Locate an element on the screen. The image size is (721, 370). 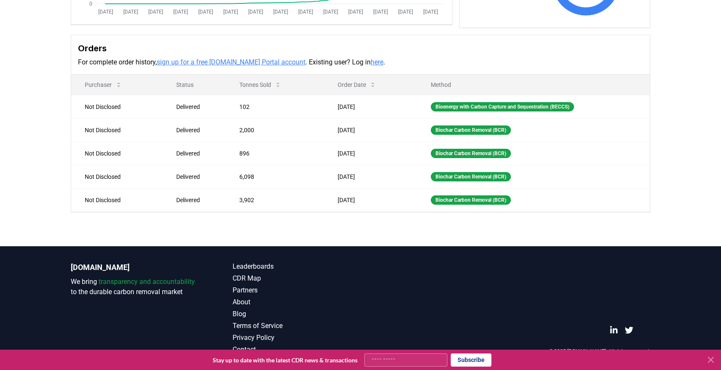
a: Blog is located at coordinates (296, 314).